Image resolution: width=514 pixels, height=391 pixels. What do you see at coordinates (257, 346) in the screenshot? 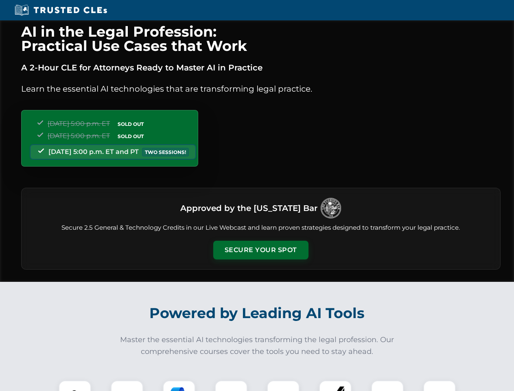
I see `p: Master the essential AI technologies transforming the legal profession. Our comprehensive courses...` at bounding box center [257, 346].